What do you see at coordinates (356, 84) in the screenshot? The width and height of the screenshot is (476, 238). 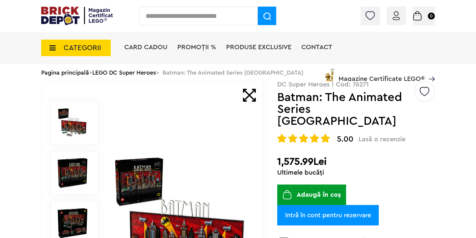 I see `p: DC Super Heroes | Cod: 76271` at bounding box center [356, 84].